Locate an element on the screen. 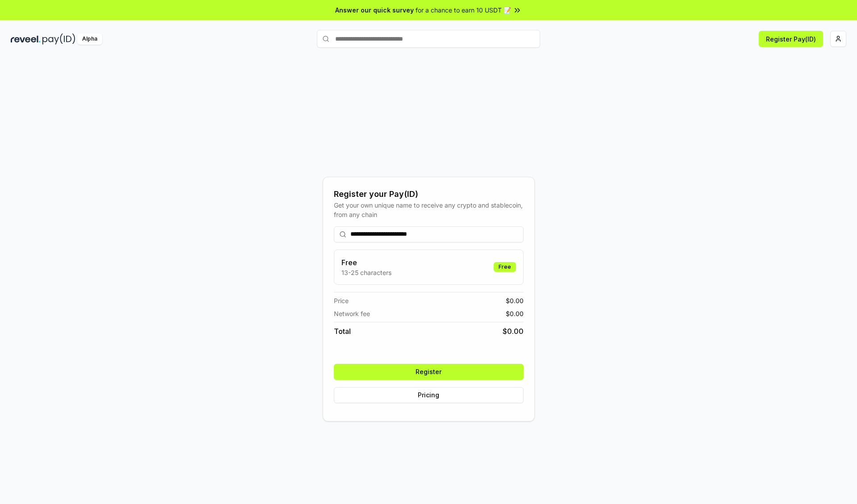  p: 13-25 characters is located at coordinates (367, 272).